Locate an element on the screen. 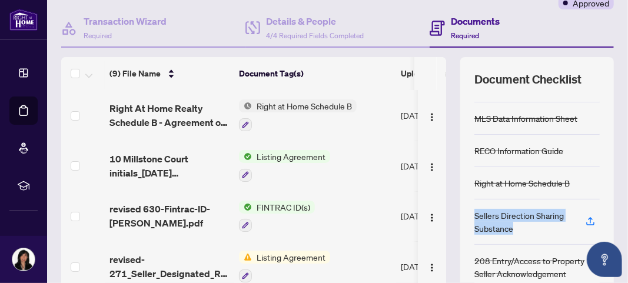  button: Status IconFINTRAC ID(s) is located at coordinates (277, 217).